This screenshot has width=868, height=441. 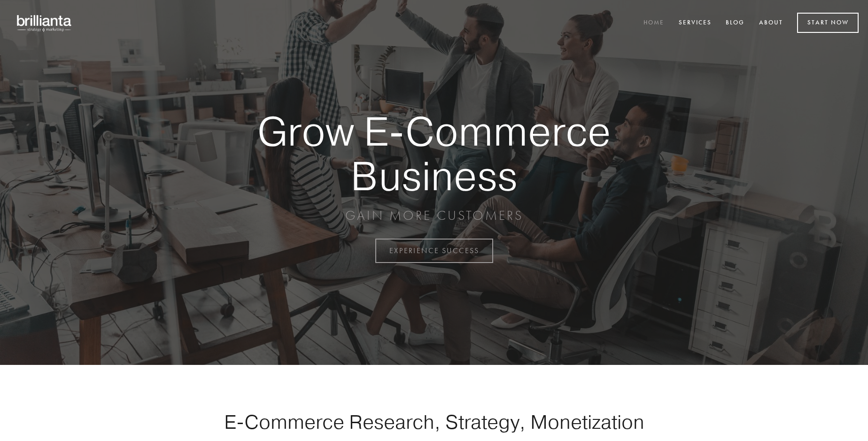 I want to click on a: Services, so click(x=695, y=23).